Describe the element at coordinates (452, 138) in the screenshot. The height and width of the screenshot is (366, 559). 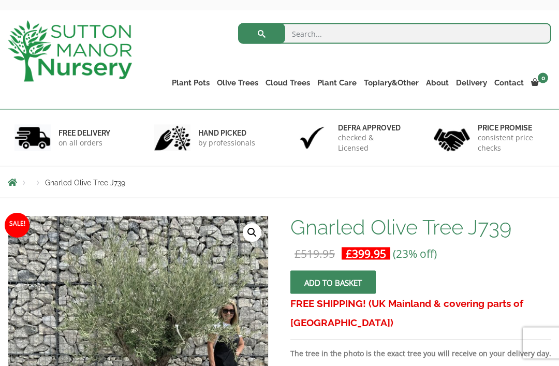
I see `img: 4.jpg` at that location.